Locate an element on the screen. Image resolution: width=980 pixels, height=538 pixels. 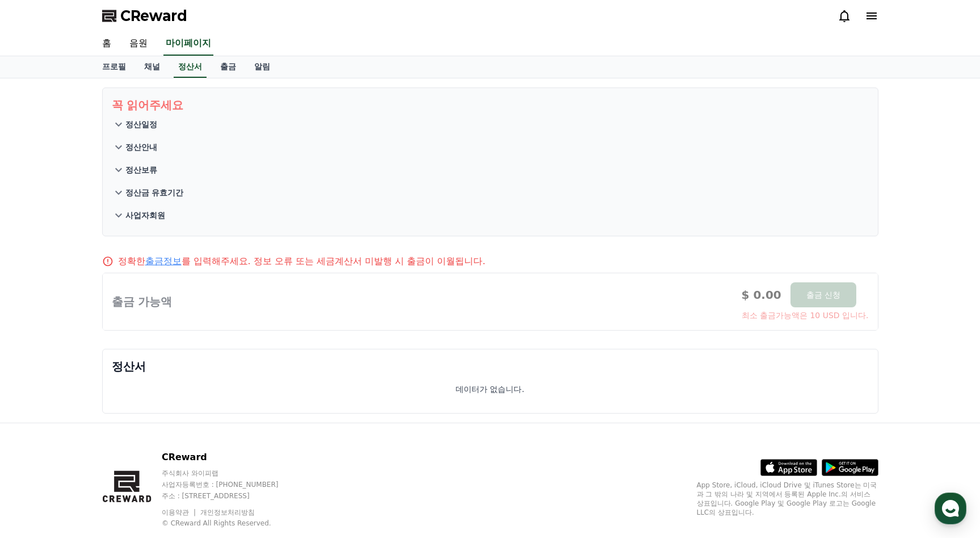
a: 개인정보처리방침 is located at coordinates (227, 512).